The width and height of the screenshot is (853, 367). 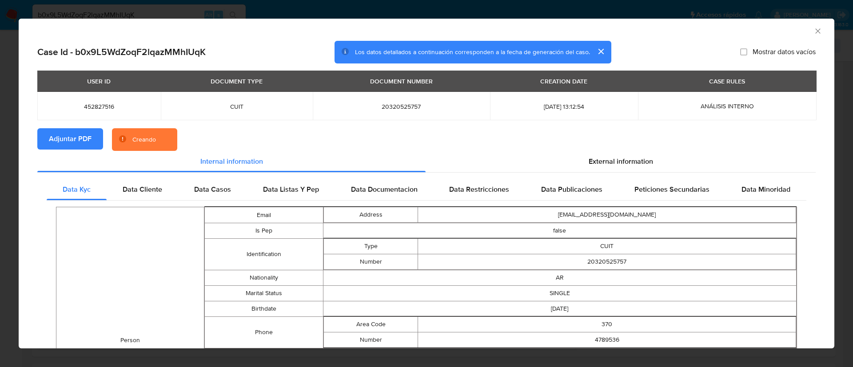 What do you see at coordinates (264, 333) in the screenshot?
I see `td: Phone` at bounding box center [264, 333].